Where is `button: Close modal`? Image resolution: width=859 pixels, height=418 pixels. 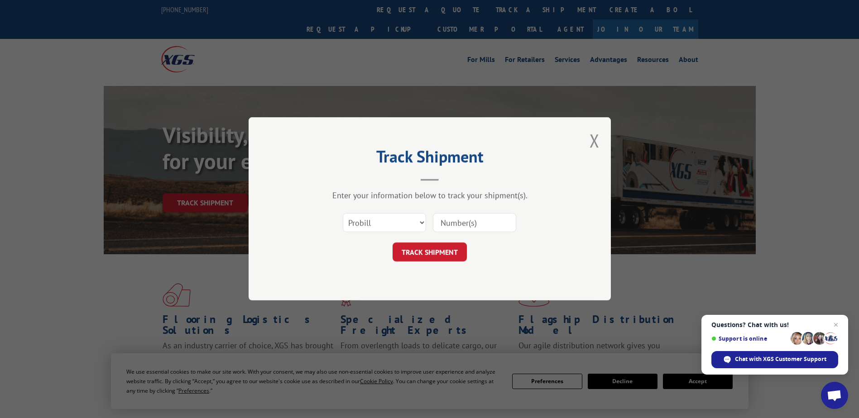 button: Close modal is located at coordinates (594, 140).